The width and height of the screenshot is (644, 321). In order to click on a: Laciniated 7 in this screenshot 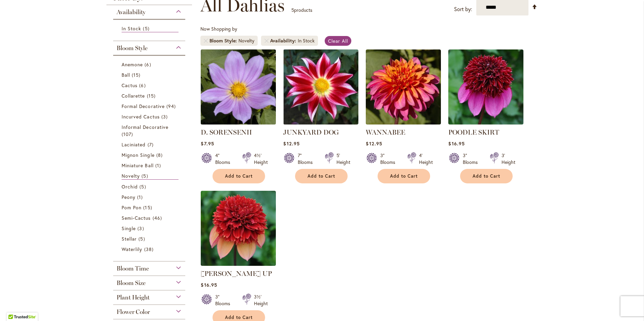, I will do `click(150, 144)`.